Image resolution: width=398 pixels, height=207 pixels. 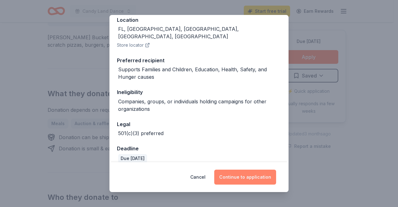 What do you see at coordinates (245, 177) in the screenshot?
I see `button: Continue to application` at bounding box center [245, 177].